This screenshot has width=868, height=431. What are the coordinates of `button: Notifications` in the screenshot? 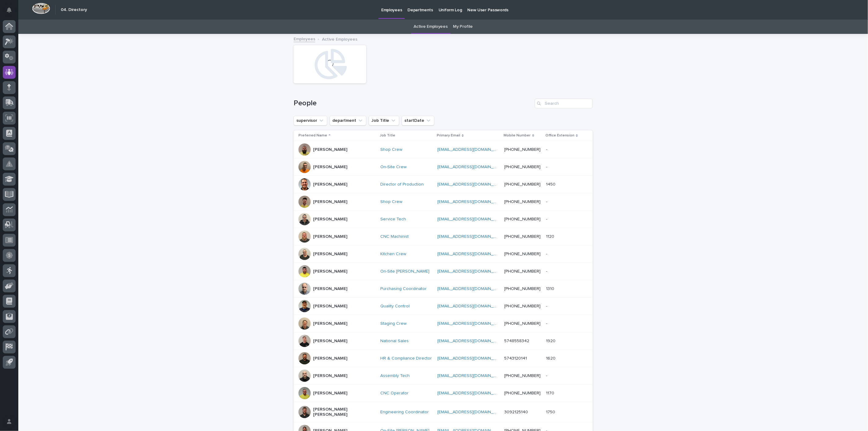 It's located at (9, 10).